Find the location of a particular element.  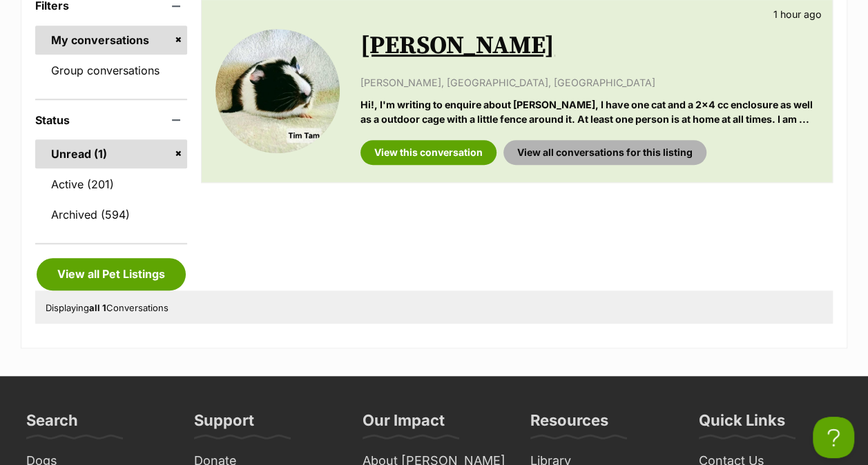

a: Group conversations is located at coordinates (111, 70).